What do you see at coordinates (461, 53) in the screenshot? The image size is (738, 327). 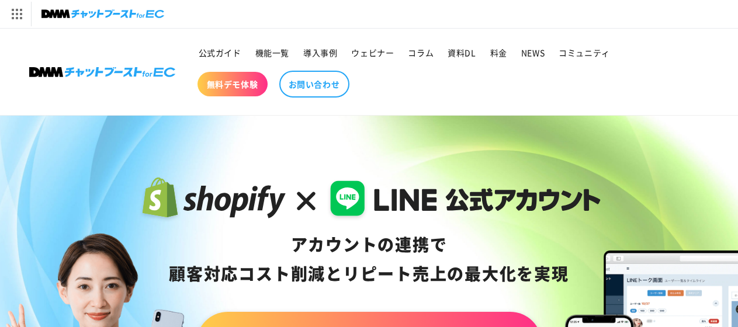 I see `span: 資料DL` at bounding box center [461, 53].